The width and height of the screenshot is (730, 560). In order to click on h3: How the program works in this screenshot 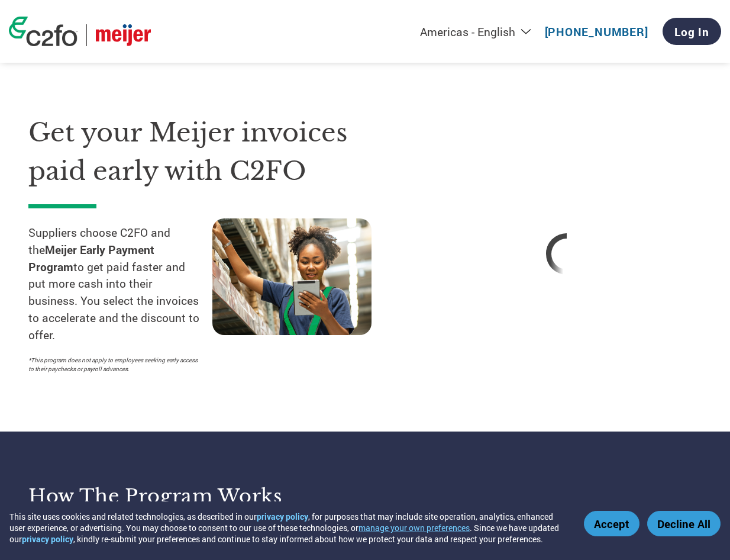, I will do `click(190, 495)`.